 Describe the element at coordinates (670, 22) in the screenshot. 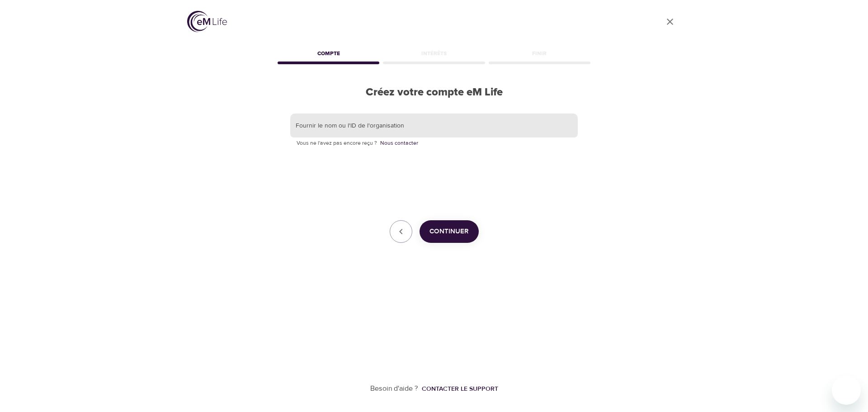

I see `a: close` at that location.